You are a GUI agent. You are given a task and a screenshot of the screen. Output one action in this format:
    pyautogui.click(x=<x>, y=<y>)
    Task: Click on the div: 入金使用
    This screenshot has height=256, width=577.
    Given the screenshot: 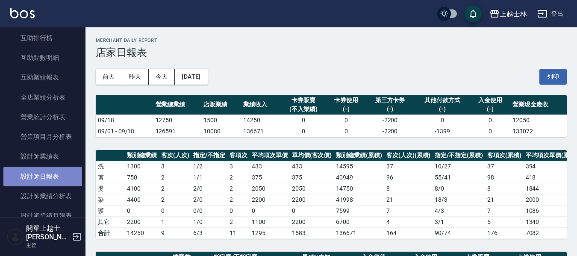 What is the action you would take?
    pyautogui.click(x=490, y=100)
    